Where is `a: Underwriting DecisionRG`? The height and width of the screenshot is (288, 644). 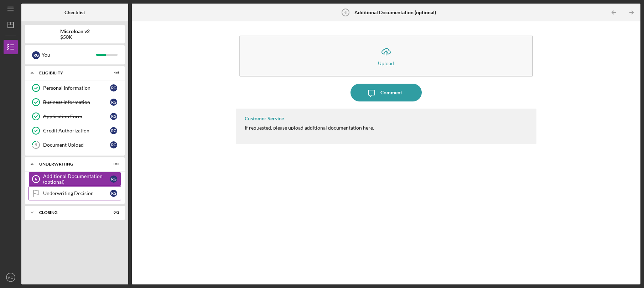 a: Underwriting DecisionRG is located at coordinates (75, 193).